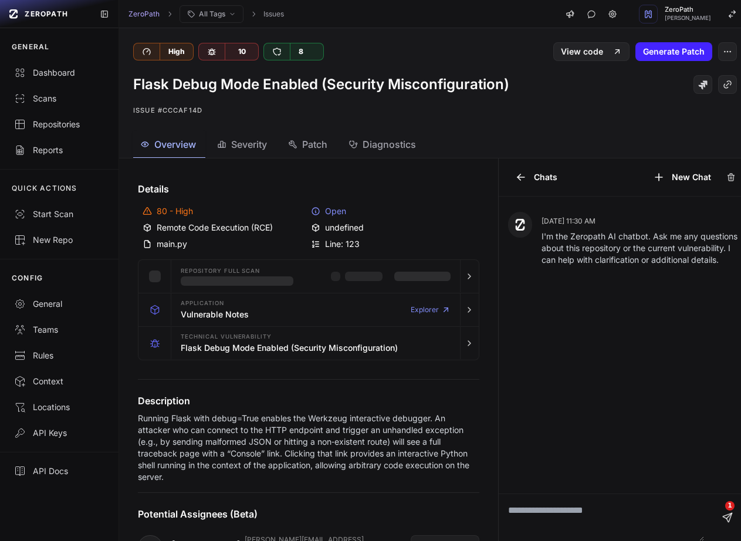 This screenshot has width=741, height=541. What do you see at coordinates (321, 85) in the screenshot?
I see `h1: Flask Debug Mode Enabled (Security Misconfiguration)` at bounding box center [321, 85].